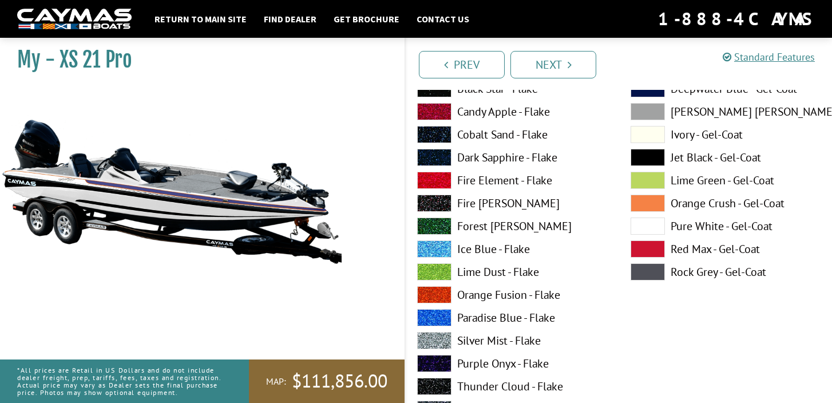 This screenshot has width=832, height=403. Describe the element at coordinates (726, 226) in the screenshot. I see `label: Pure White - Gel-Coat` at that location.